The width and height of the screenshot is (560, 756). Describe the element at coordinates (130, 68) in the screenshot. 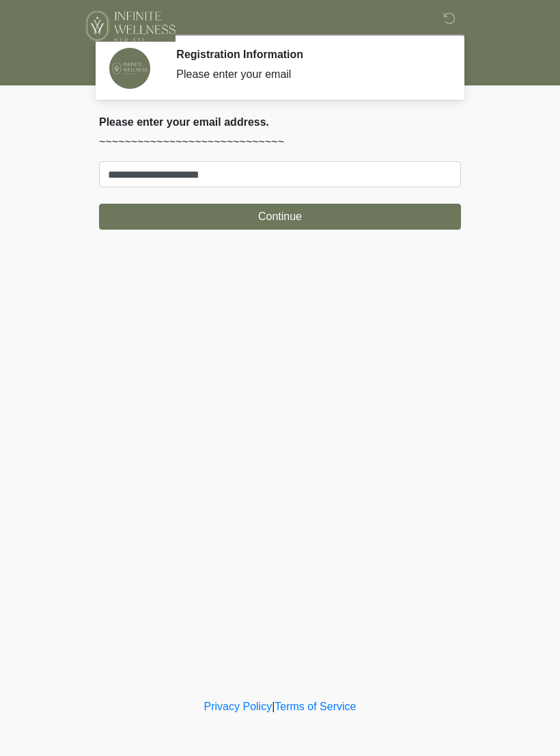

I see `img: Agent Avatar` at that location.